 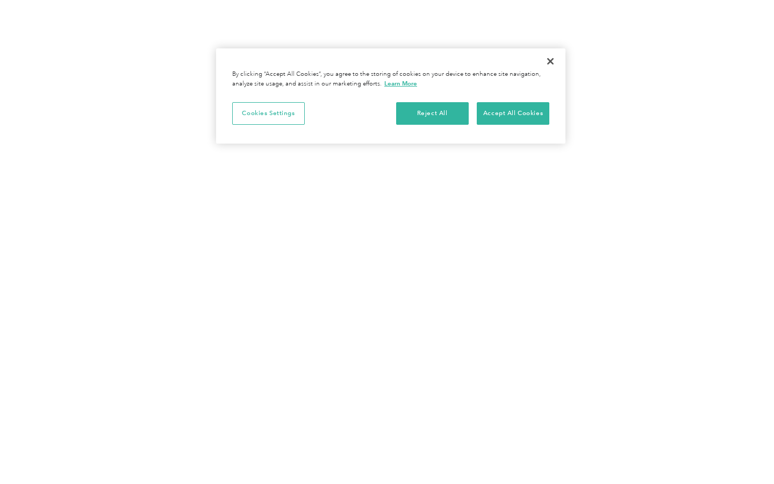 What do you see at coordinates (400, 83) in the screenshot?
I see `a: More information about your privacy, opens in a new tab` at bounding box center [400, 83].